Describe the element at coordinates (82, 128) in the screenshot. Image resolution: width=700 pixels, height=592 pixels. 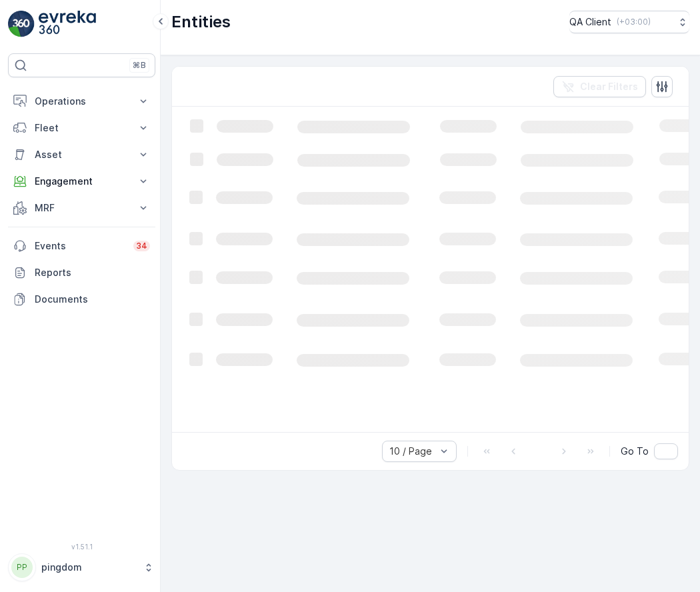
I see `p: Fleet` at that location.